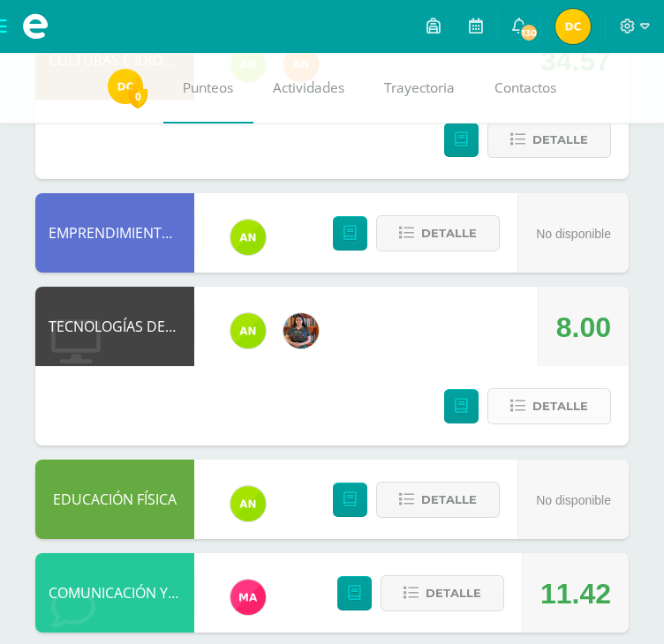  Describe the element at coordinates (138, 97) in the screenshot. I see `span: 0` at that location.